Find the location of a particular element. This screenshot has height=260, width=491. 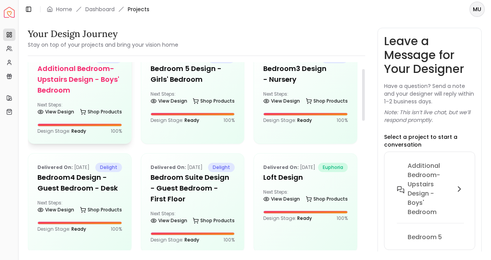

a: Dashboard is located at coordinates (100, 9).